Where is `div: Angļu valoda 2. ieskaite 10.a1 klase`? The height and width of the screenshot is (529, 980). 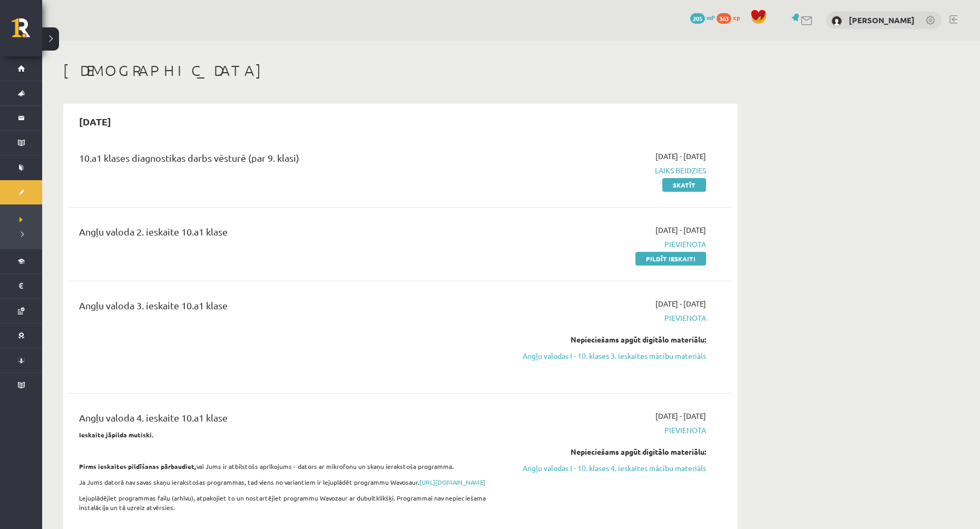 div: Angļu valoda 2. ieskaite 10.a1 klase is located at coordinates (285, 234).